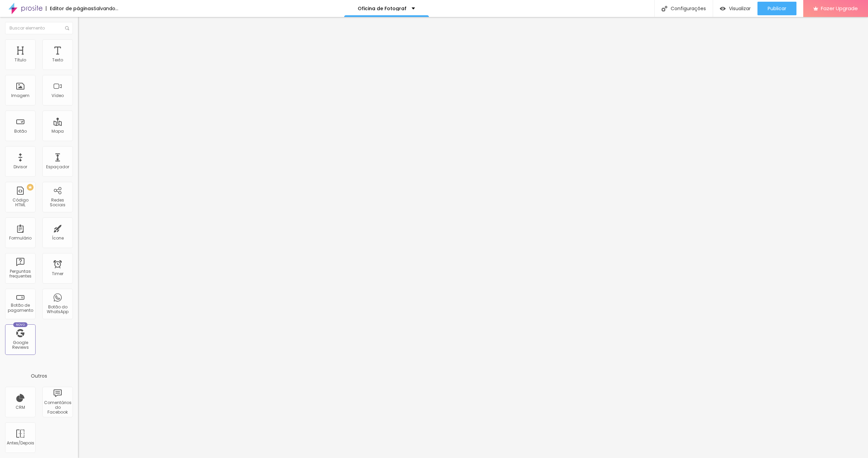 The height and width of the screenshot is (458, 868). What do you see at coordinates (58, 131) in the screenshot?
I see `div: Mapa` at bounding box center [58, 131].